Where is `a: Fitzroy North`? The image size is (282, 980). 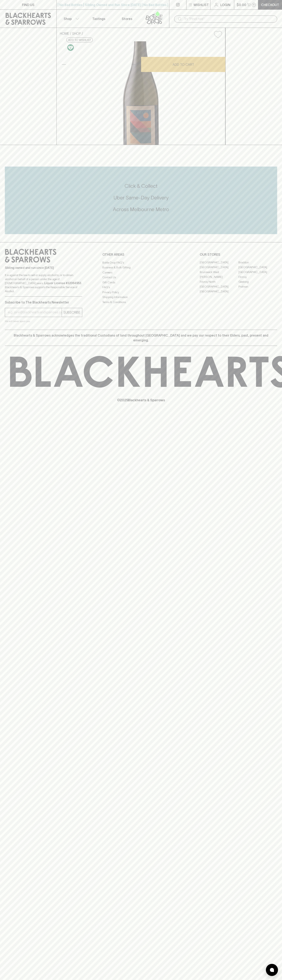
a: Fitzroy North is located at coordinates (219, 282).